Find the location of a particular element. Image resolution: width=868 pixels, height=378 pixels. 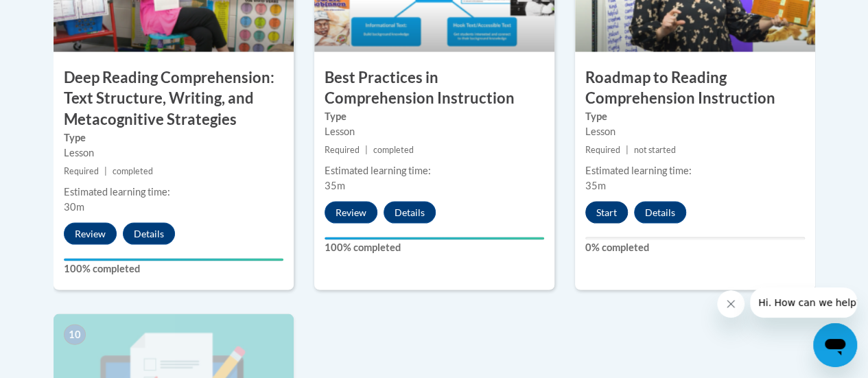

h3: Best Practices in Comprehension Instruction is located at coordinates (434, 89).